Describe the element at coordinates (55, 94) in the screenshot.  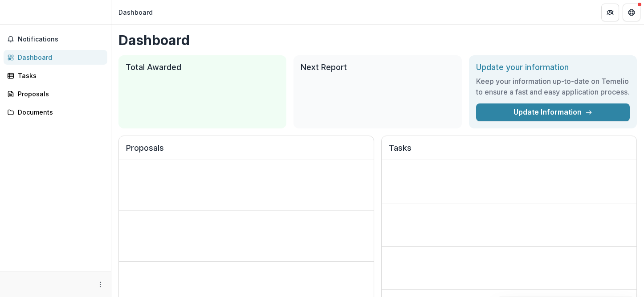
I see `a: Proposals` at that location.